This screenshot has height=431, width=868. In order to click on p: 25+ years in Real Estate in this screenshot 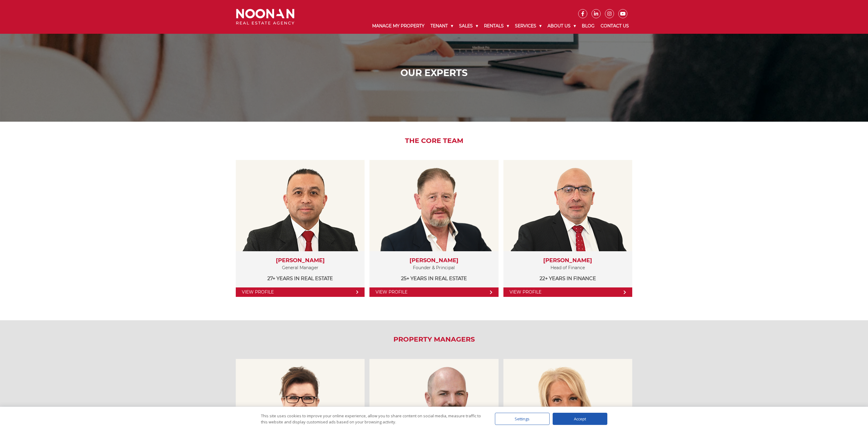, I will do `click(434, 278)`.